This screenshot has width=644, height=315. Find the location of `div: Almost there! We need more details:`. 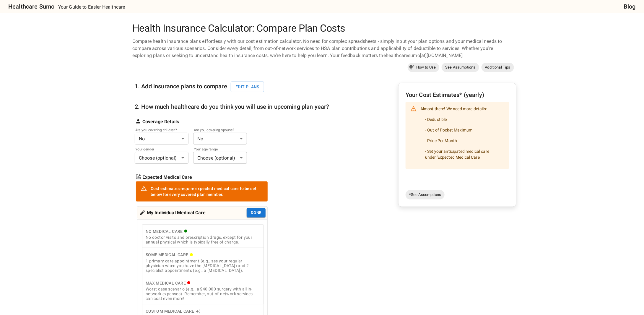

div: Almost there! We need more details: is located at coordinates (462, 136).